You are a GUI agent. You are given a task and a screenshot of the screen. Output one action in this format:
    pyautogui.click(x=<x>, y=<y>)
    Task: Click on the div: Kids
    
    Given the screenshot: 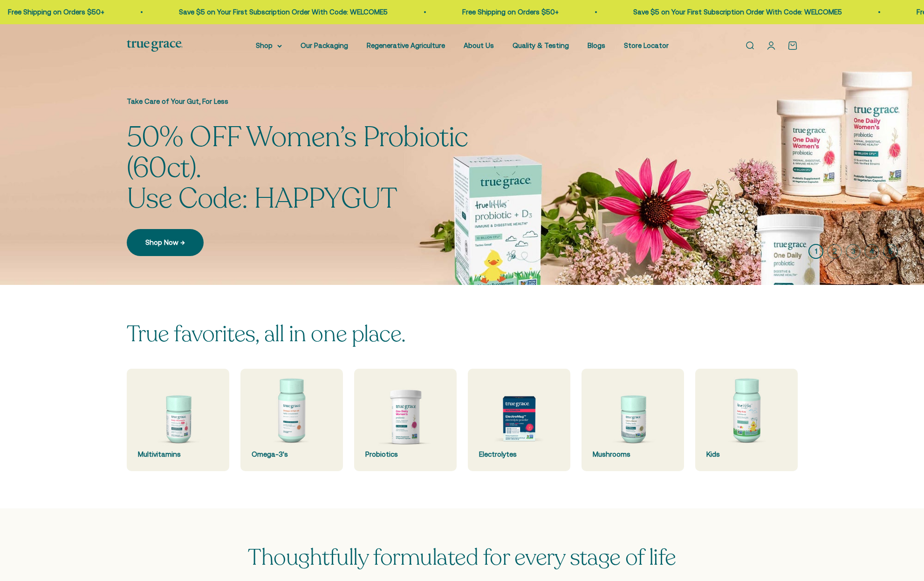 What is the action you would take?
    pyautogui.click(x=746, y=454)
    